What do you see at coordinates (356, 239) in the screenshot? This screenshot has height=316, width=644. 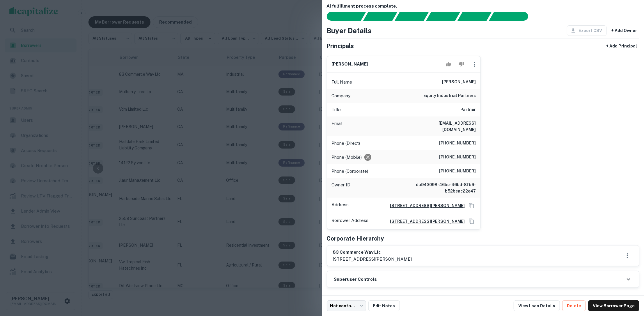 I see `h5: Corporate Hierarchy` at bounding box center [356, 239].